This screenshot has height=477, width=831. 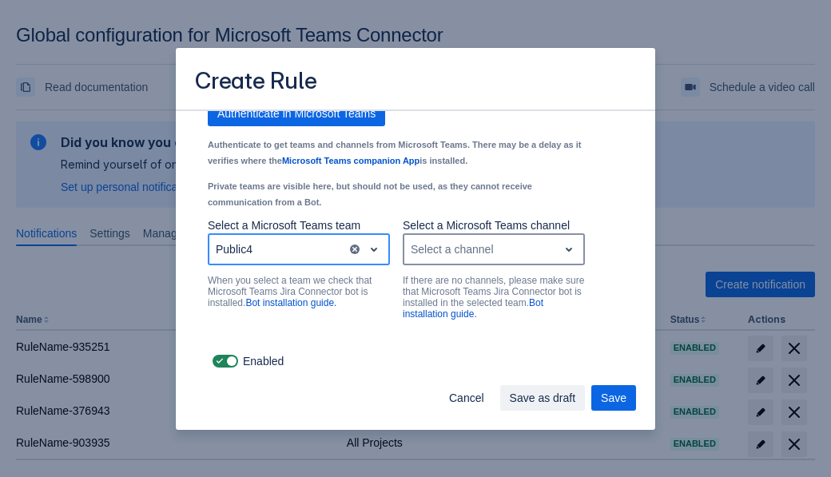 What do you see at coordinates (256, 82) in the screenshot?
I see `h3: Create Rule` at bounding box center [256, 82].